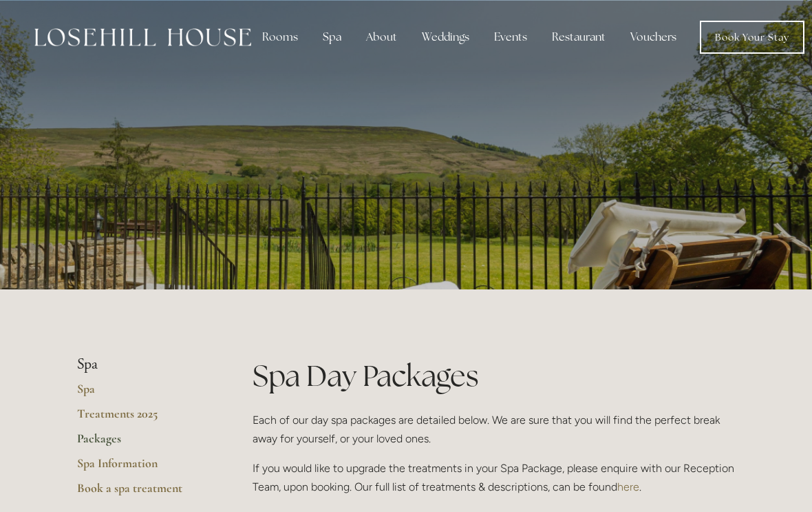 This screenshot has width=812, height=512. I want to click on div: Spa, so click(332, 37).